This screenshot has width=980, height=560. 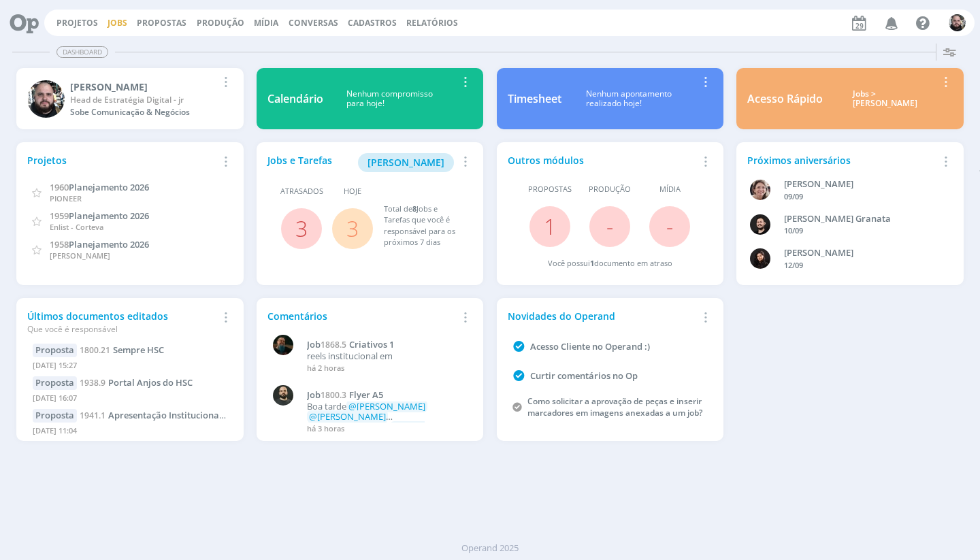 What do you see at coordinates (117, 23) in the screenshot?
I see `button: Jobs` at bounding box center [117, 23].